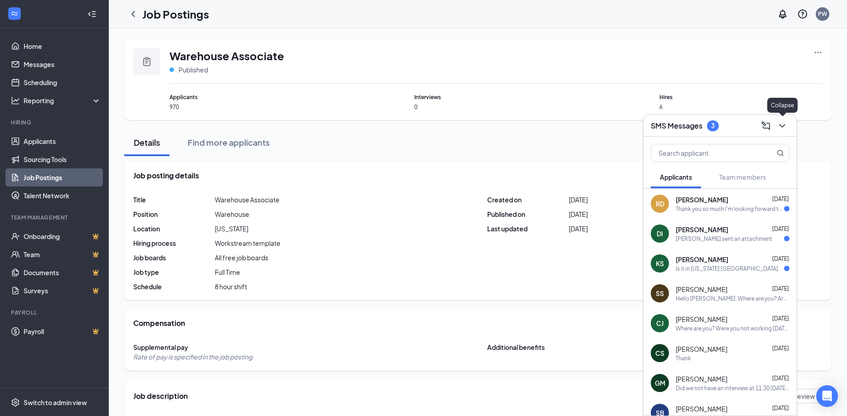 Image resolution: width=847 pixels, height=416 pixels. What do you see at coordinates (782, 126) in the screenshot?
I see `button: ChevronDown` at bounding box center [782, 126].